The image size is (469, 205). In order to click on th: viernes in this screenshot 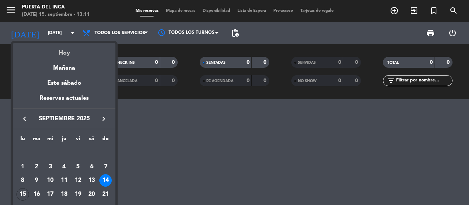, I will do `click(78, 140)`.